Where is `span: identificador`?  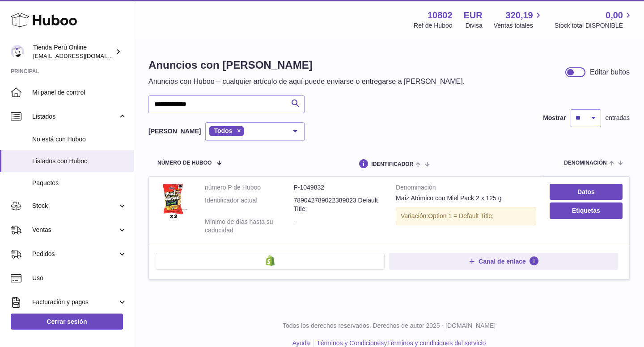 span: identificador is located at coordinates (392, 164).